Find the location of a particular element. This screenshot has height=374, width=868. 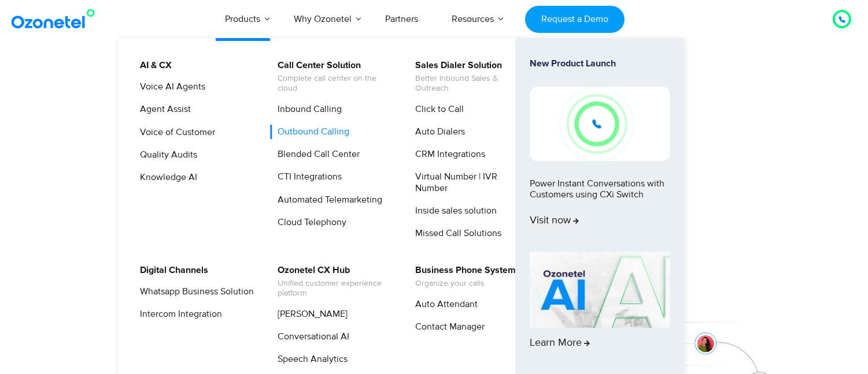

img: AI is located at coordinates (601, 290).